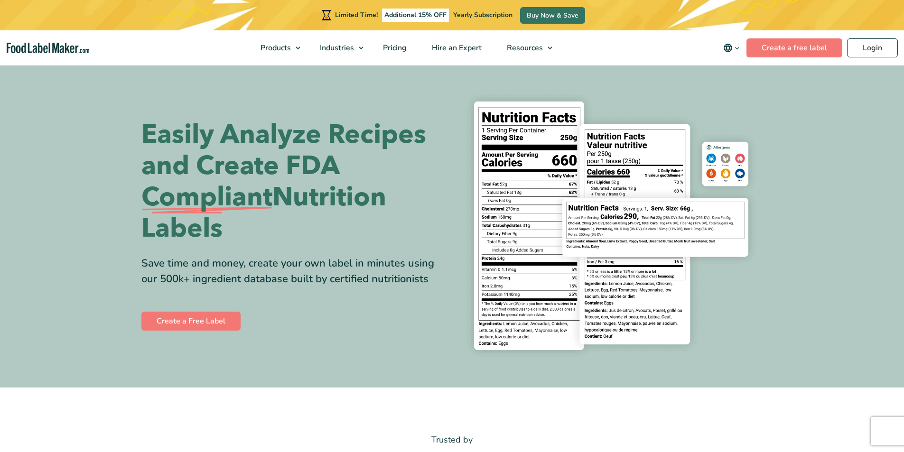 This screenshot has height=452, width=904. I want to click on span: Resources, so click(524, 48).